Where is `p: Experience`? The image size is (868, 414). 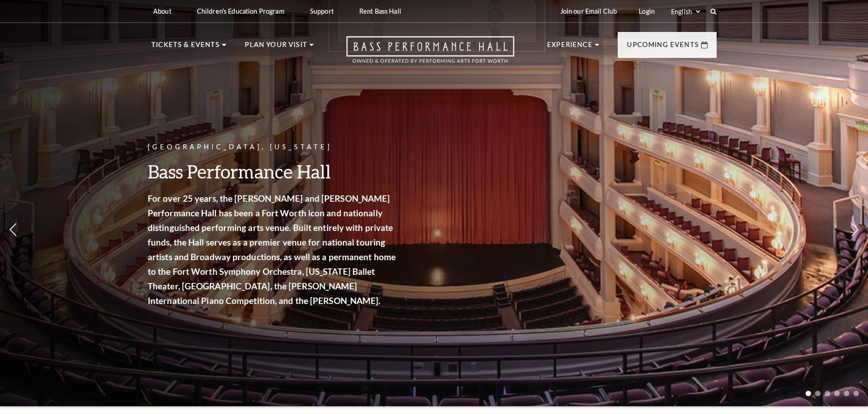
p: Experience is located at coordinates (570, 48).